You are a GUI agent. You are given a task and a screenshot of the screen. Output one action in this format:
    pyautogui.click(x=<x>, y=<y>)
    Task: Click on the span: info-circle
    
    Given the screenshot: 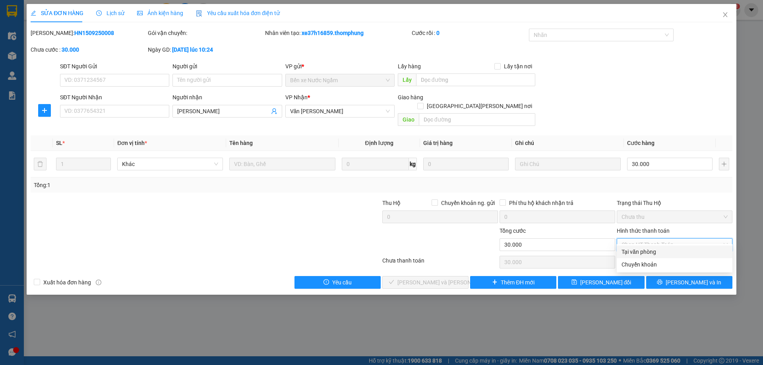 What is the action you would take?
    pyautogui.click(x=99, y=283)
    